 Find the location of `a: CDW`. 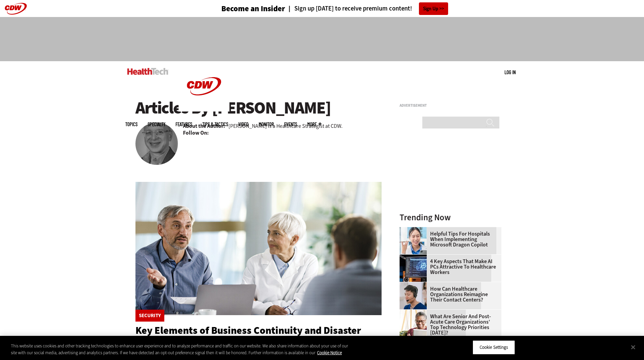

a: CDW is located at coordinates (204, 109).